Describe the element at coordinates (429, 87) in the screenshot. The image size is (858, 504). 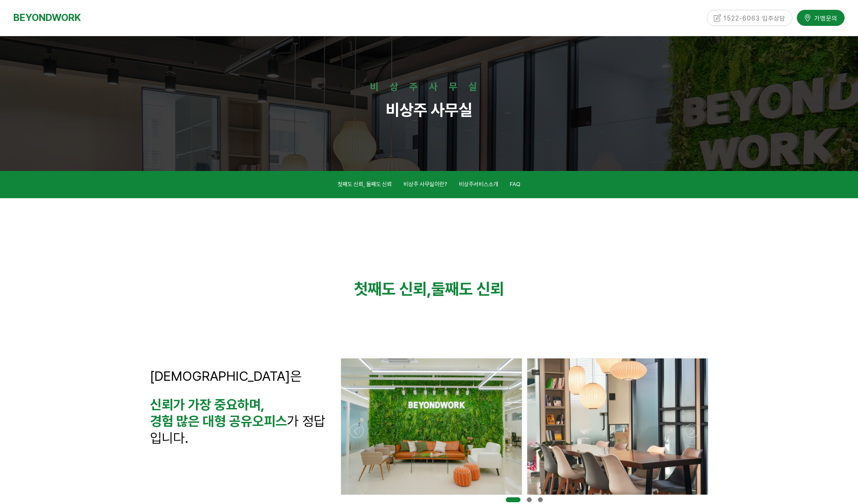
I see `strong: 비상주사무실` at that location.